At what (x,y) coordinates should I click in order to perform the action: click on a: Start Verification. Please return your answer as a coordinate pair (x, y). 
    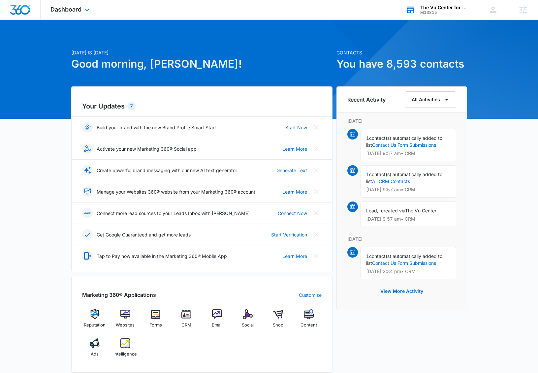
    Looking at the image, I should click on (289, 235).